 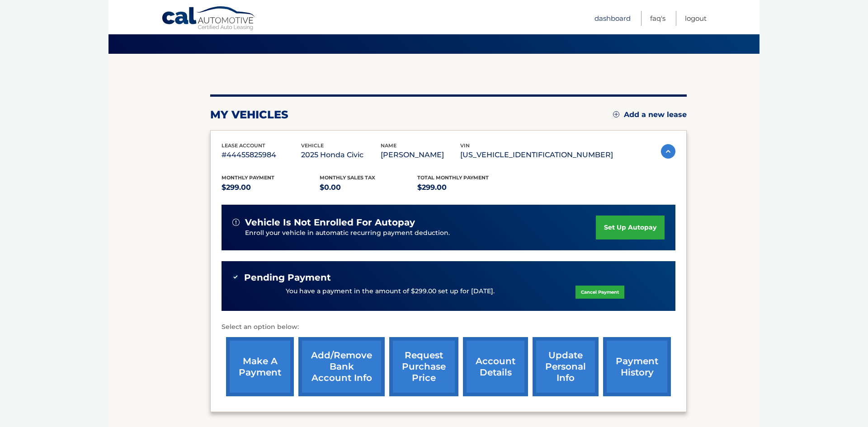 I want to click on img: alert-white.svg, so click(x=236, y=223).